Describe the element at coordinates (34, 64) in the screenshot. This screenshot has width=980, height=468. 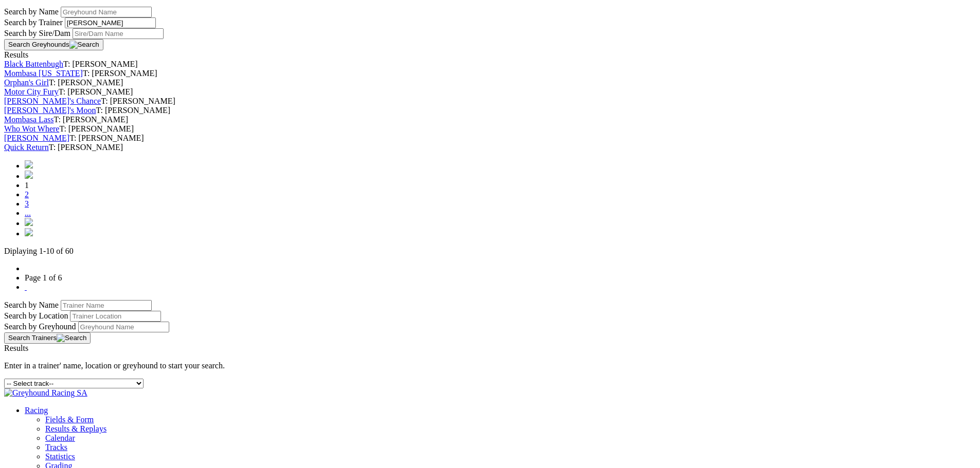
I see `a: Black Battenbugh` at that location.